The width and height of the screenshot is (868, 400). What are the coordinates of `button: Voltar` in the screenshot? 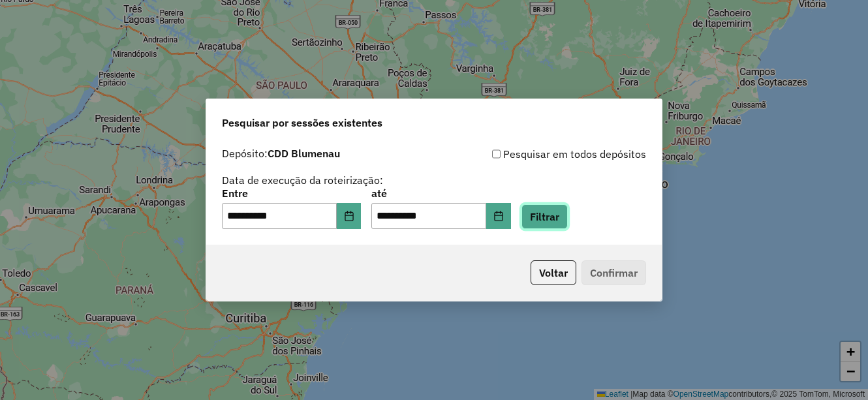 It's located at (553, 273).